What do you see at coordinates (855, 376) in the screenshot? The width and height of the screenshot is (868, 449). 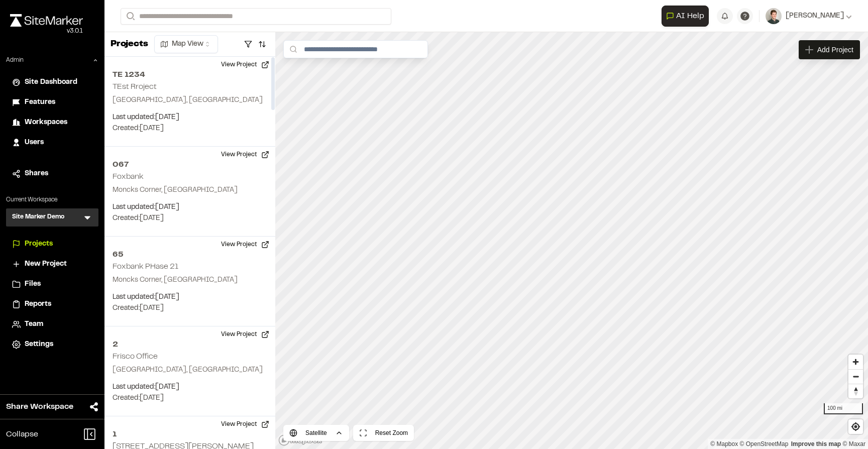 I see `button: Zoom out` at bounding box center [855, 376].